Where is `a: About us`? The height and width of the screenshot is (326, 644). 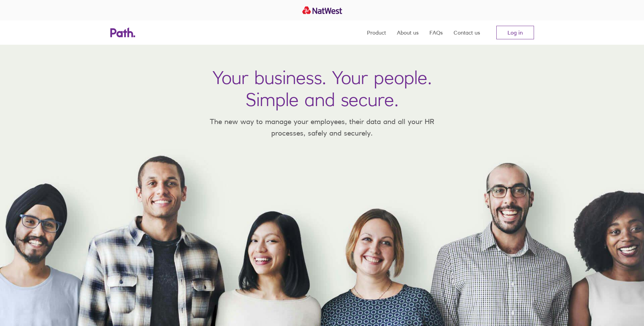
a: About us is located at coordinates (408, 32).